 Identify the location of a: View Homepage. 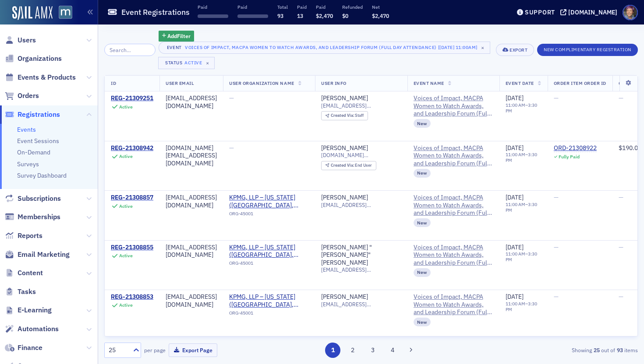
(62, 13).